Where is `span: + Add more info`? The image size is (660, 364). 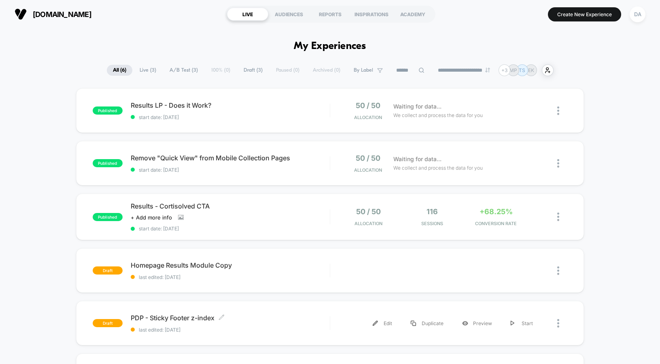 span: + Add more info is located at coordinates (151, 217).